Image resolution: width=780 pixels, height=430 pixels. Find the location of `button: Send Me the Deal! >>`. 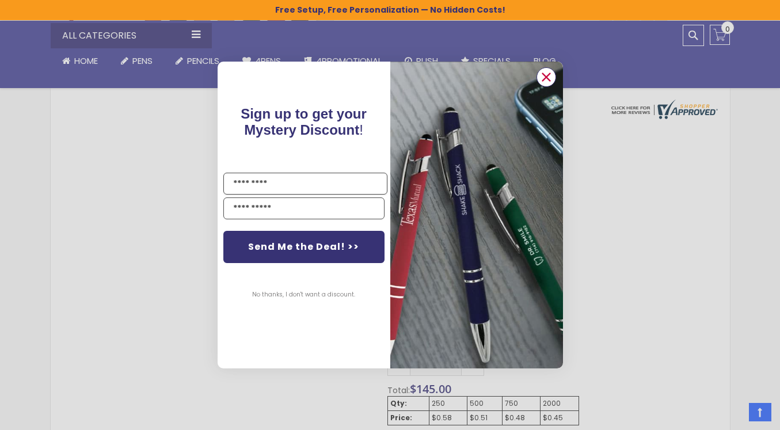

button: Send Me the Deal! >> is located at coordinates (304, 247).